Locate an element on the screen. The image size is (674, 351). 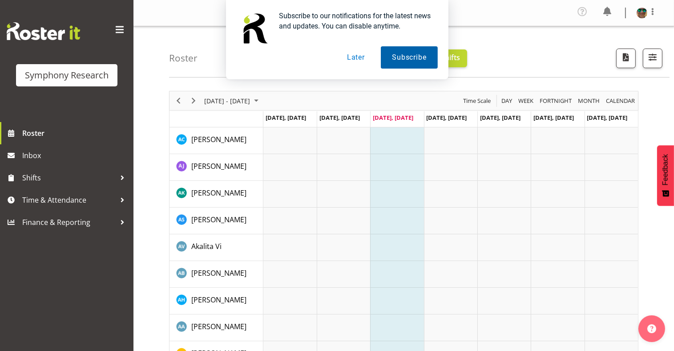
img: help-xxl-2.png is located at coordinates (652, 328).